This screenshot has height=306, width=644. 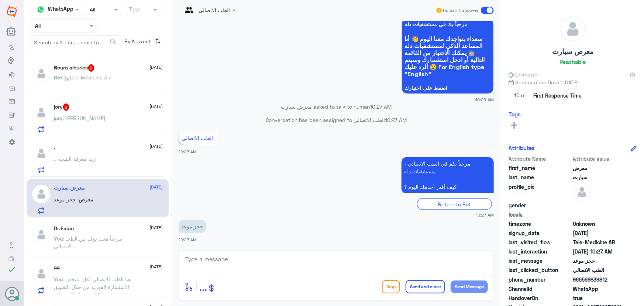 What do you see at coordinates (600, 159) in the screenshot?
I see `span: Attribute Value` at bounding box center [600, 159].